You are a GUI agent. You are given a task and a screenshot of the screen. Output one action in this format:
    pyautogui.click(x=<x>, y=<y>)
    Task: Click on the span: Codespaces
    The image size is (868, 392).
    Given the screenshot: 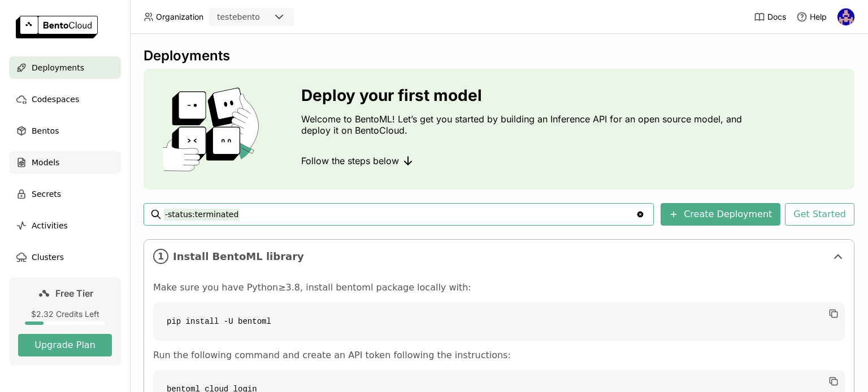 What is the action you would take?
    pyautogui.click(x=56, y=100)
    